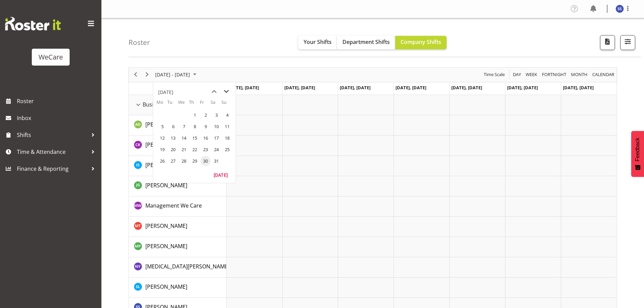 The image size is (644, 308). Describe the element at coordinates (177, 227) in the screenshot. I see `td: Michelle Thomas resource` at that location.